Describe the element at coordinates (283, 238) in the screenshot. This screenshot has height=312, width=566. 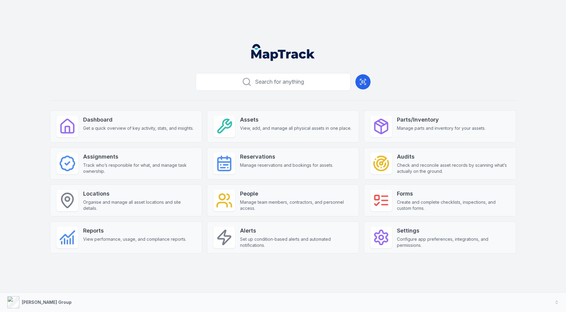
I see `a: AlertsSet up condition-based alerts and automated notifications.` at that location.